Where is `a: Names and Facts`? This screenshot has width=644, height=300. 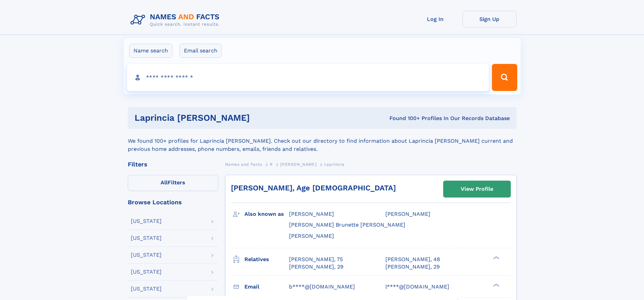
a: Names and Facts is located at coordinates (244, 164).